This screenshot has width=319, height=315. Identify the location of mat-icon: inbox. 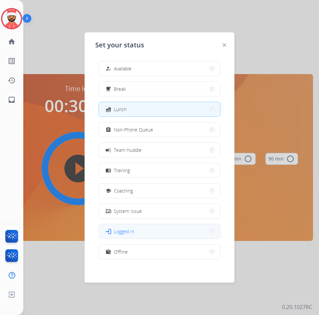
(12, 100).